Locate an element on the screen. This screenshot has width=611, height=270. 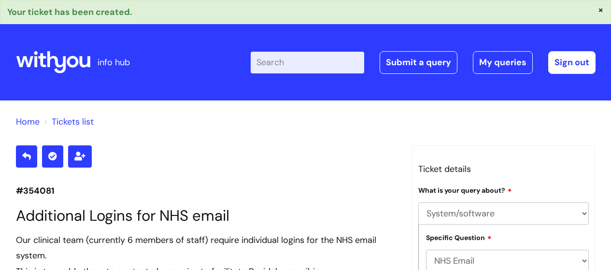
p: info hub is located at coordinates (113, 62).